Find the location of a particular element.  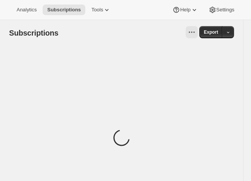

button: Tools is located at coordinates (101, 10).